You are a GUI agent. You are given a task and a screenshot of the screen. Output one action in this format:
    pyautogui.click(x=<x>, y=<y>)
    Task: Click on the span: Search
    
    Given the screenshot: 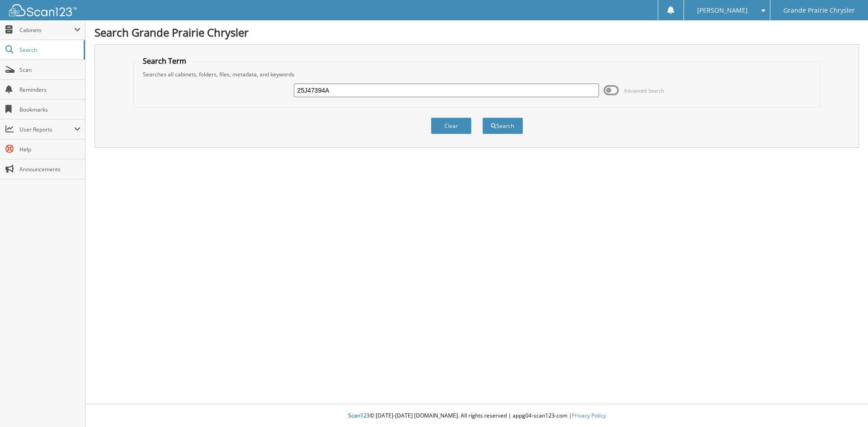 What is the action you would take?
    pyautogui.click(x=49, y=50)
    